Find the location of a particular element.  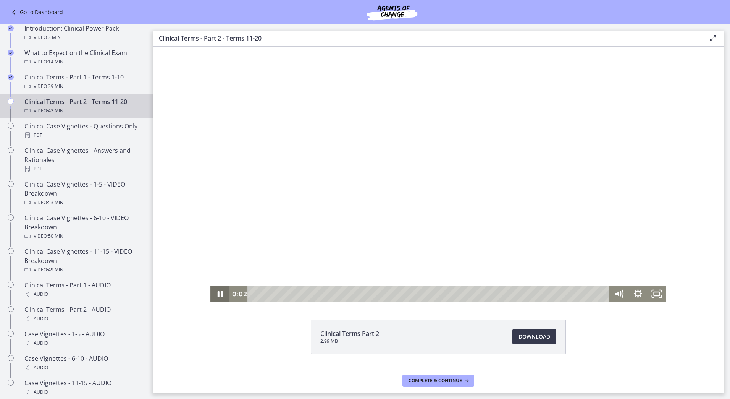

div: Playbar is located at coordinates (277, 247).